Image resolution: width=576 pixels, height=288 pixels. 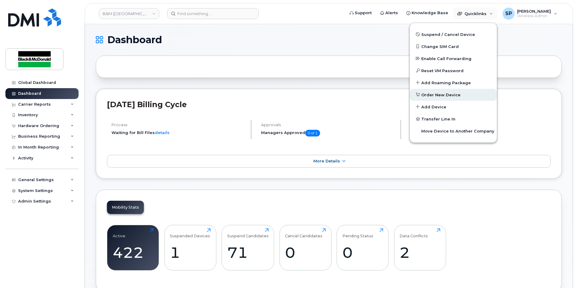 I want to click on span: Move Device to Another Company, so click(x=458, y=131).